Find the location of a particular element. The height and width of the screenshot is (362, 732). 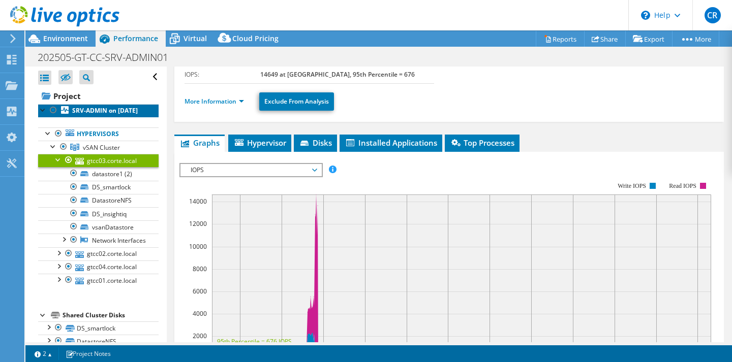

a: More is located at coordinates (695, 39).